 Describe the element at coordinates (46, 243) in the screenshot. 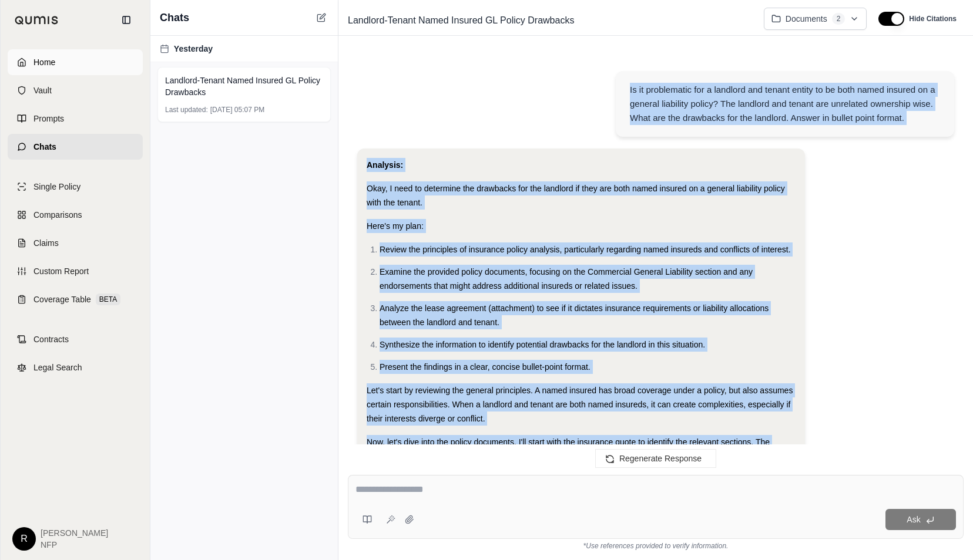

I see `span: Claims` at that location.